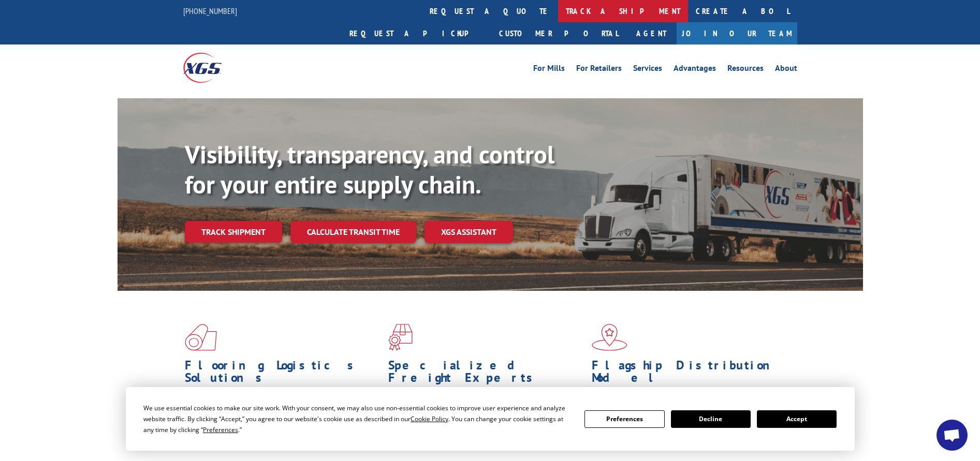  What do you see at coordinates (357, 419) in the screenshot?
I see `div: We use essential cookies to make our site work. With your consent, we may also use non-essential ...` at bounding box center [357, 419].